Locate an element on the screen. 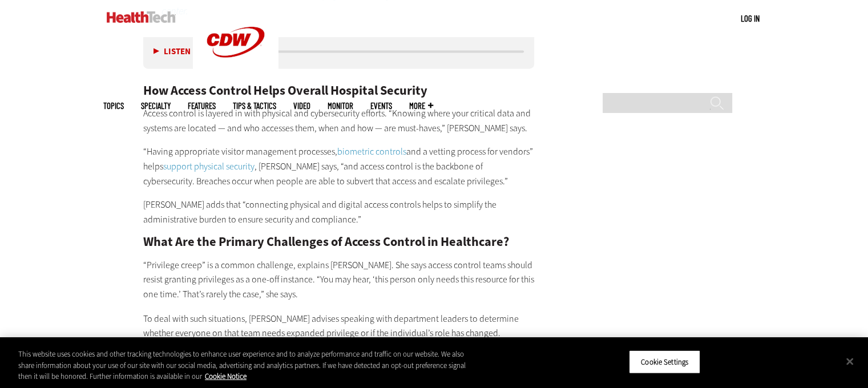 The image size is (868, 388). span: More is located at coordinates (421, 106).